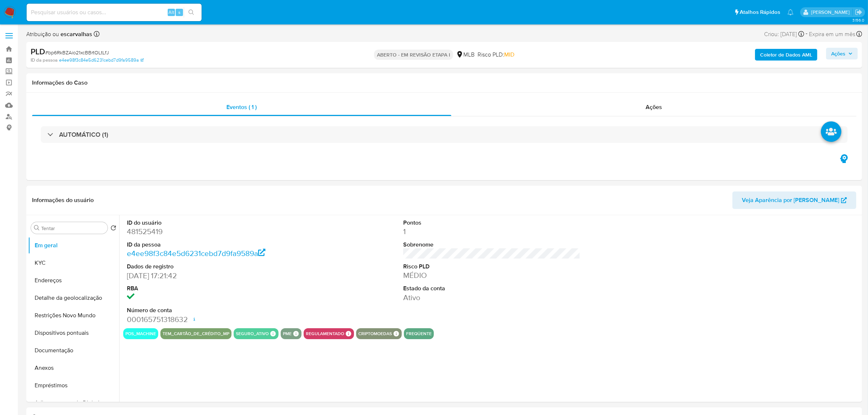  Describe the element at coordinates (325, 334) in the screenshot. I see `button: regulamentado` at that location.